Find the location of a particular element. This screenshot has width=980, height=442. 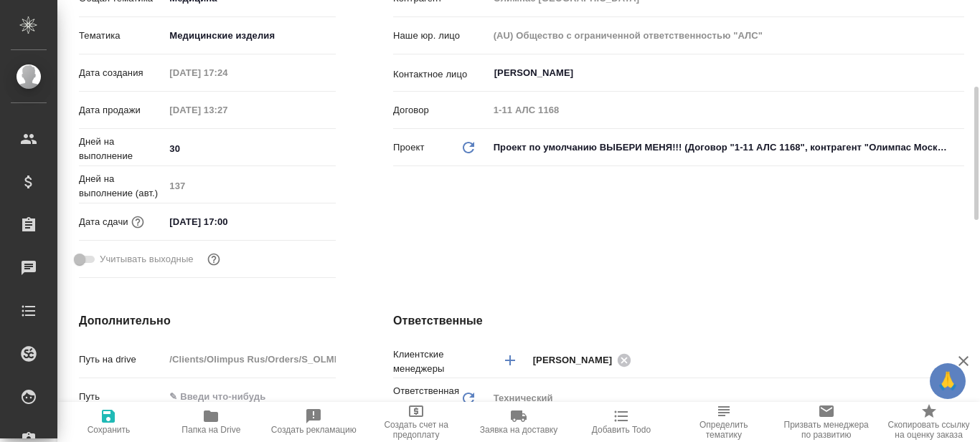

span: Сохранить is located at coordinates (109, 430).